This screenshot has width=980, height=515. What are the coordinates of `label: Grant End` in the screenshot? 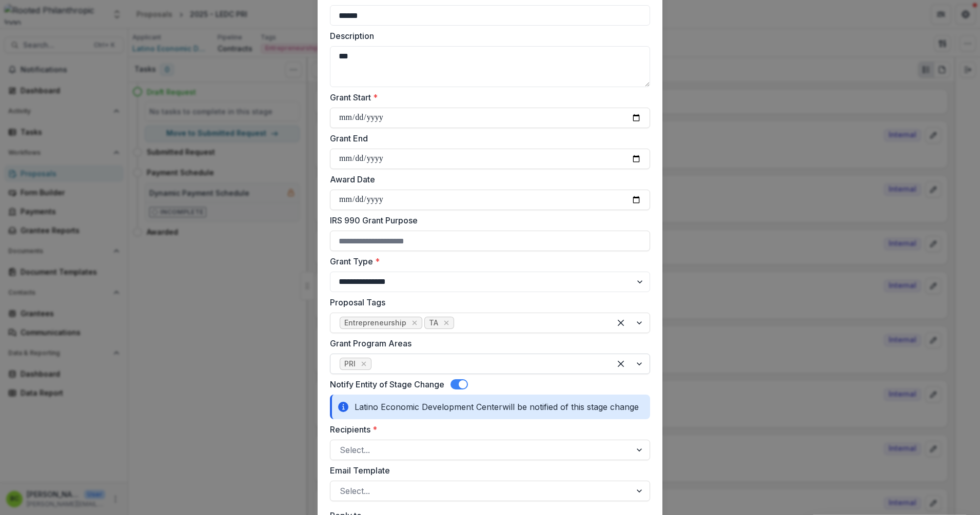 It's located at (487, 138).